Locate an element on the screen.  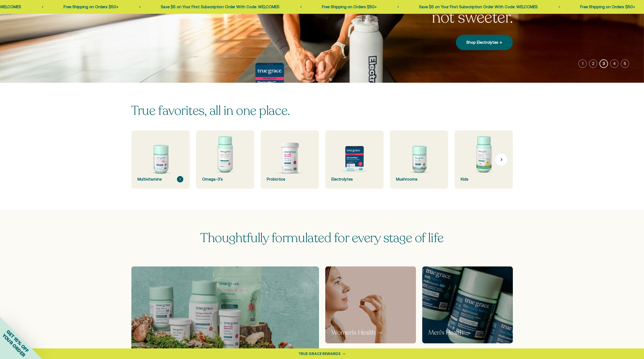
div: Probiotics is located at coordinates (290, 179).